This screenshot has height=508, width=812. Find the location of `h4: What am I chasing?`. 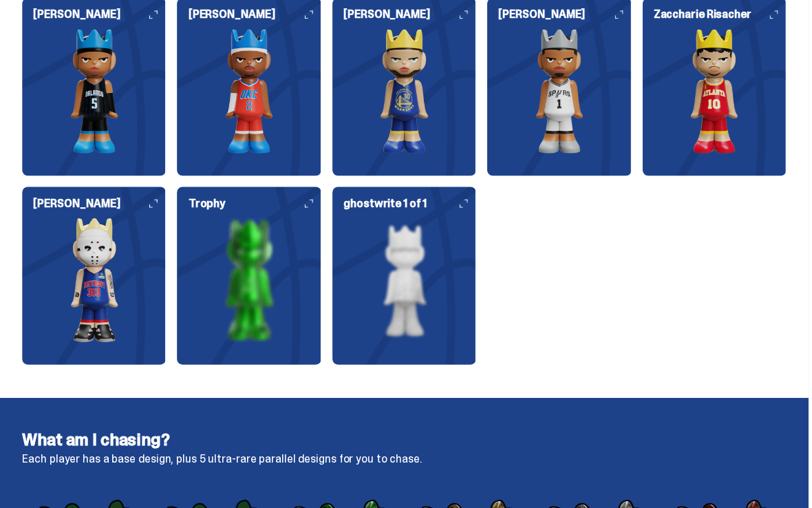

h4: What am I chasing? is located at coordinates (400, 436).